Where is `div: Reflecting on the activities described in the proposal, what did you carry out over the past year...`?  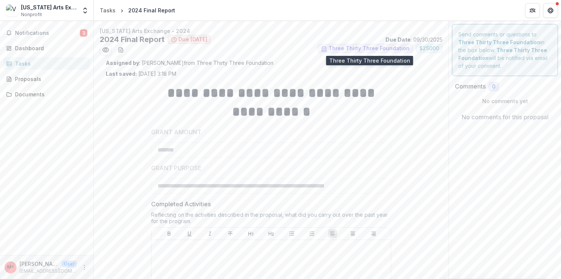 div: Reflecting on the activities described in the proposal, what did you carry out over the past year... is located at coordinates (271, 219).